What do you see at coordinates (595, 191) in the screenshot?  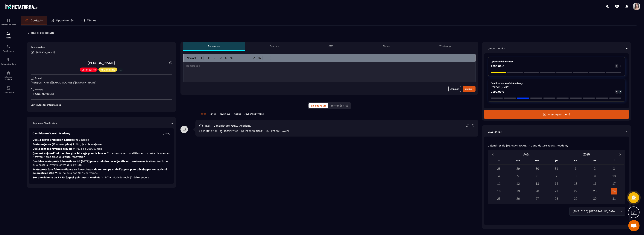 I see `div: 23` at bounding box center [595, 191].